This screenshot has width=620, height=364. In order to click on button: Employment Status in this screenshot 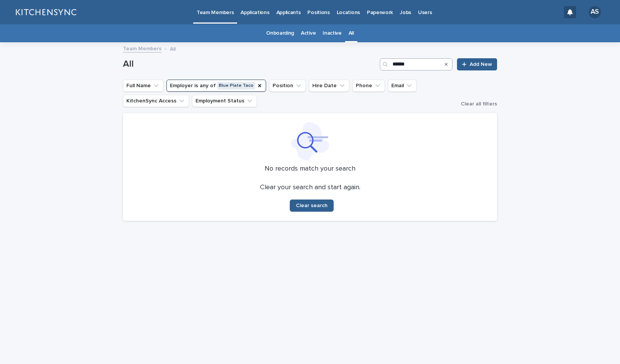, I will do `click(224, 101)`.